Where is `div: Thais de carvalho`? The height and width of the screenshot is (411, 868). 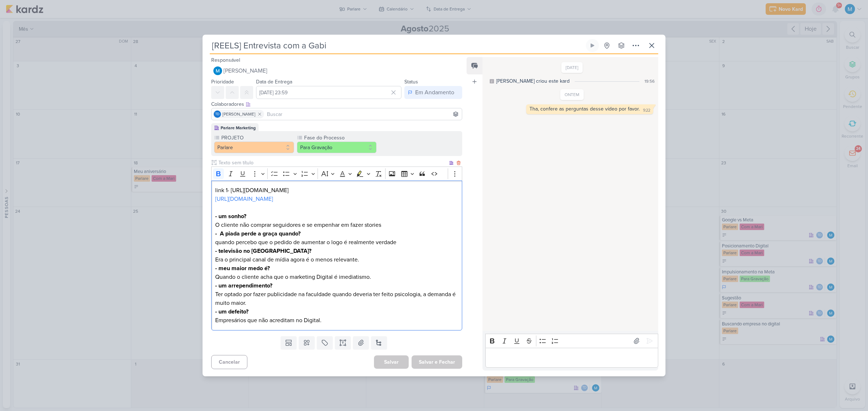
div: Thais de carvalho is located at coordinates (218, 114).